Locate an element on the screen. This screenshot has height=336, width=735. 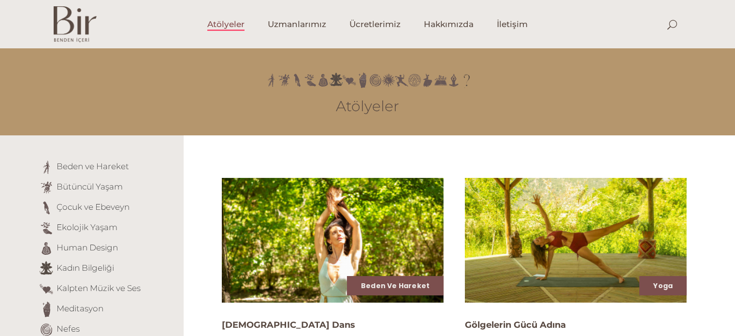
a: Kalpten Müzik ve Ses is located at coordinates (99, 288).